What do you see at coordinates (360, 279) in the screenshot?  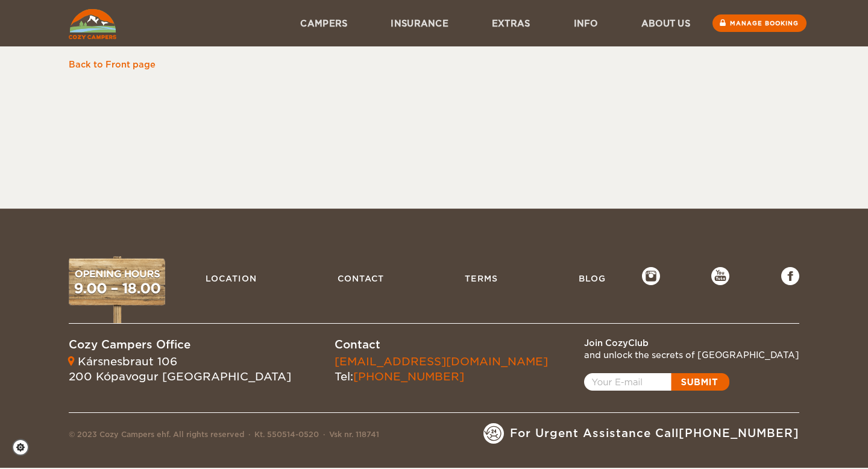 I see `a: Contact` at bounding box center [360, 279].